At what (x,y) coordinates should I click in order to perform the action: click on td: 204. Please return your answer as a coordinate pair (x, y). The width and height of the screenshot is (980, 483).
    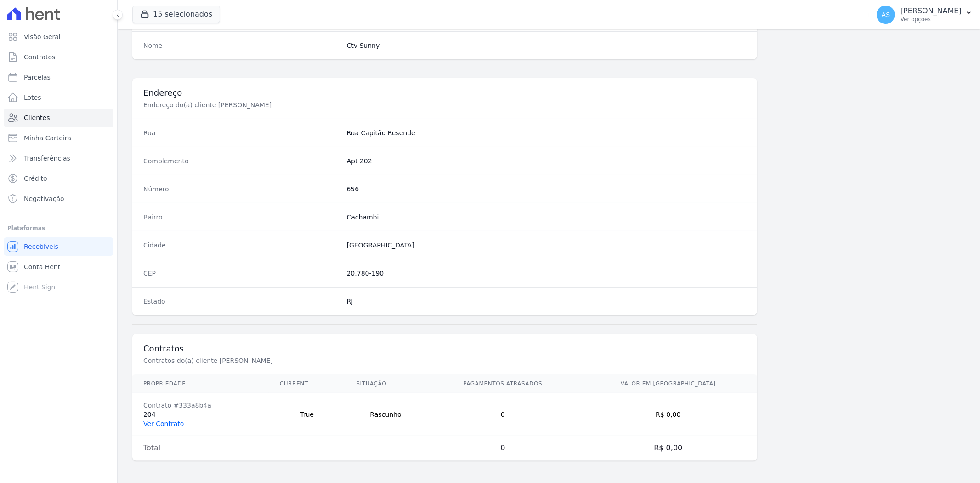
    Looking at the image, I should click on (200, 414).